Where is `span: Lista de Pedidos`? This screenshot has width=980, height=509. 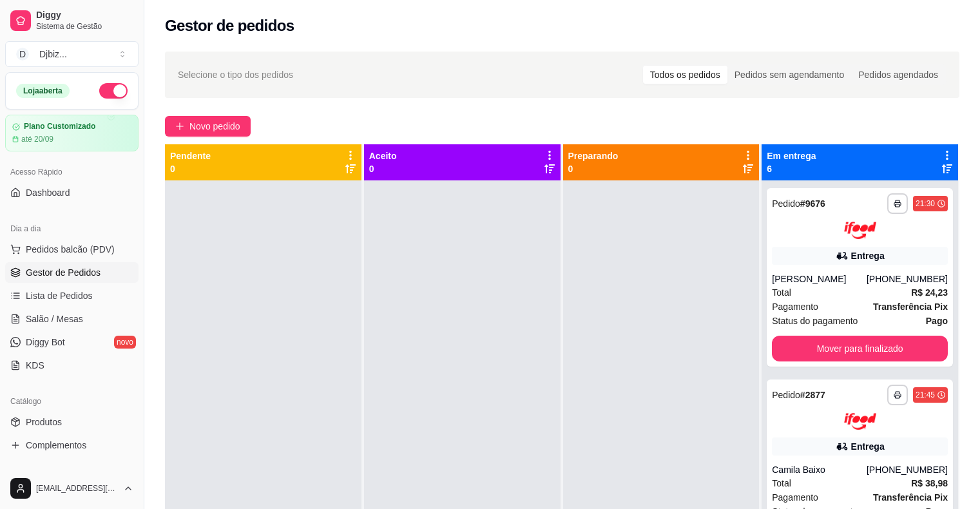 span: Lista de Pedidos is located at coordinates (59, 296).